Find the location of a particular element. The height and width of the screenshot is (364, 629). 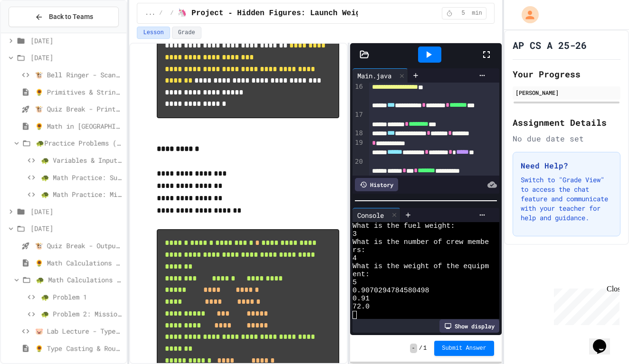

span: 🐷 Lab Lecture - Type Casting & Rounding is located at coordinates (79, 331).